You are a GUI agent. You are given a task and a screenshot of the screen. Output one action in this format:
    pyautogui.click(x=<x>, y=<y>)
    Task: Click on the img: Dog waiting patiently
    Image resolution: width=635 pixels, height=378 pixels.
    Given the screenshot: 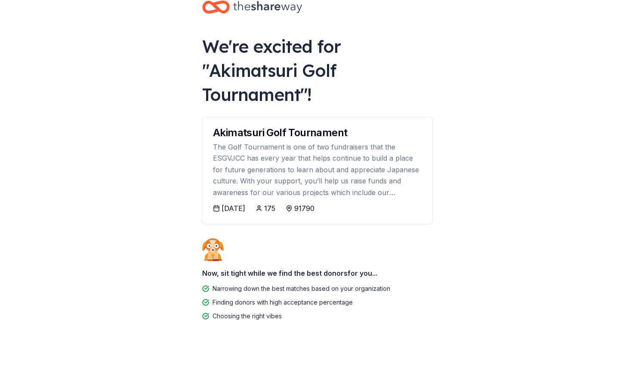 What is the action you would take?
    pyautogui.click(x=213, y=250)
    